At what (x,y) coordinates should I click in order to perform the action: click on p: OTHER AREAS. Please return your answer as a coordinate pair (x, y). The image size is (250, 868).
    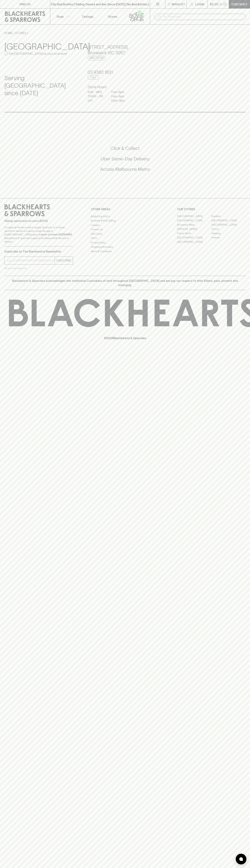
    Looking at the image, I should click on (125, 209).